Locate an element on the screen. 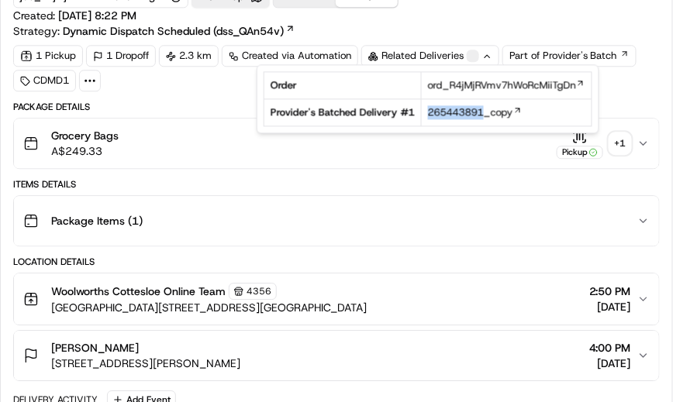 This screenshot has width=673, height=402. span: 265443891_copy is located at coordinates (470, 112).